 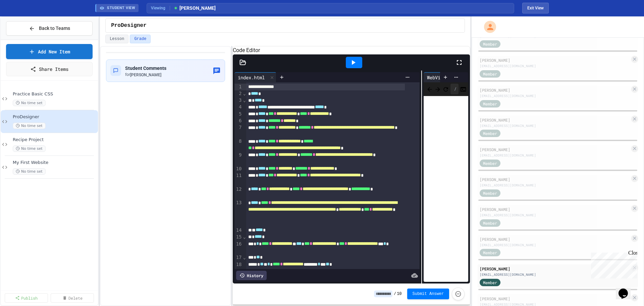 What do you see at coordinates (54, 28) in the screenshot?
I see `span: Back to Teams` at bounding box center [54, 28].